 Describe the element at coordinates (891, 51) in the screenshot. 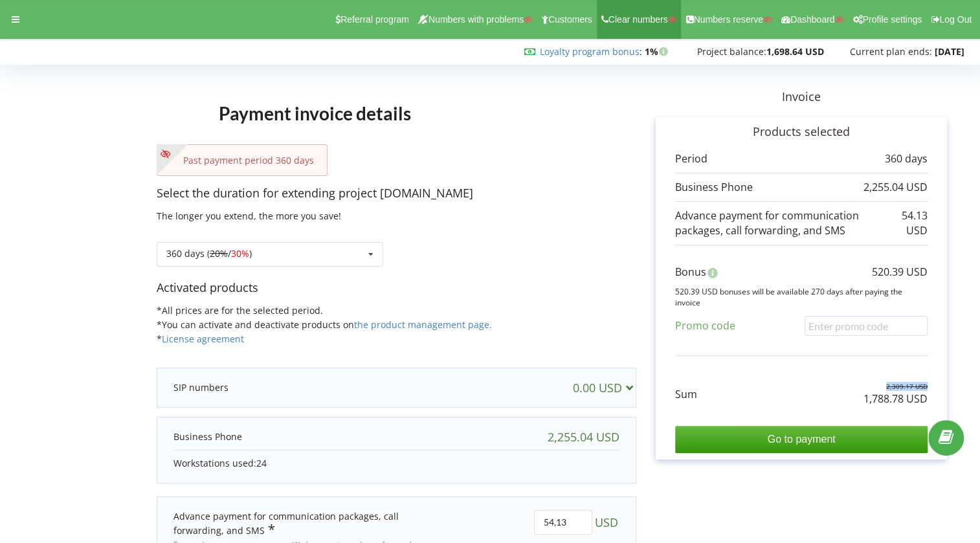

I see `span: Current plan ends:` at that location.